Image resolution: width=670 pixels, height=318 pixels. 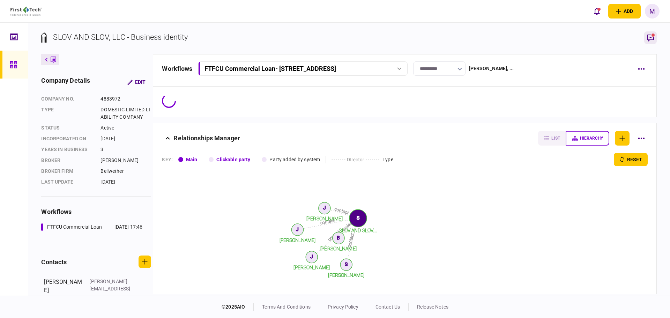 I want to click on div: Broker, so click(x=67, y=160).